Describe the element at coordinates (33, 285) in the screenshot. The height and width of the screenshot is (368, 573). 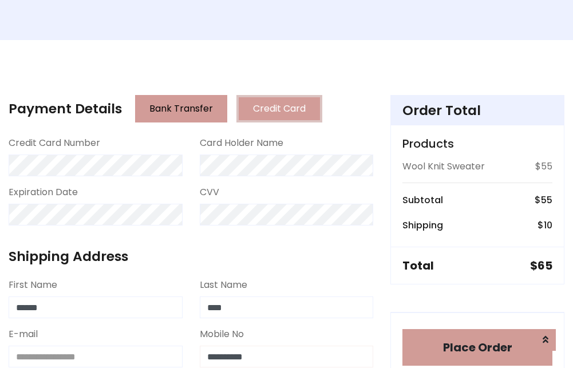
I see `label: First Name` at that location.